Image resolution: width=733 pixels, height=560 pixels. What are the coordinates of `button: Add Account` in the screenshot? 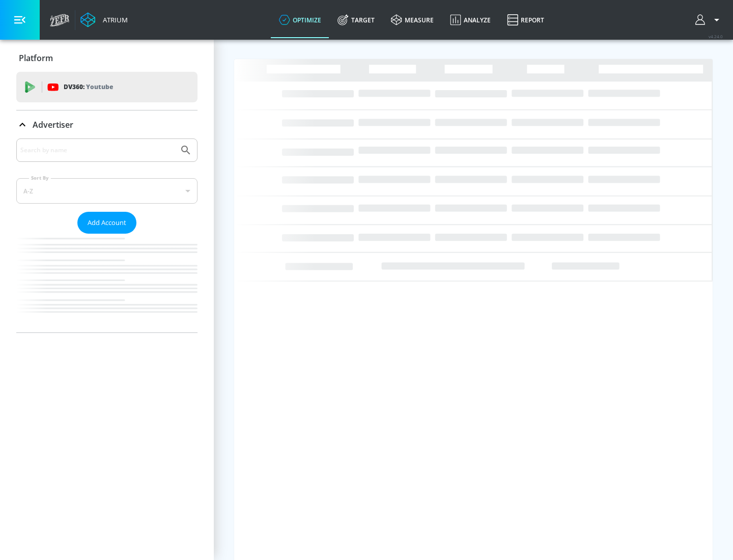 It's located at (107, 222).